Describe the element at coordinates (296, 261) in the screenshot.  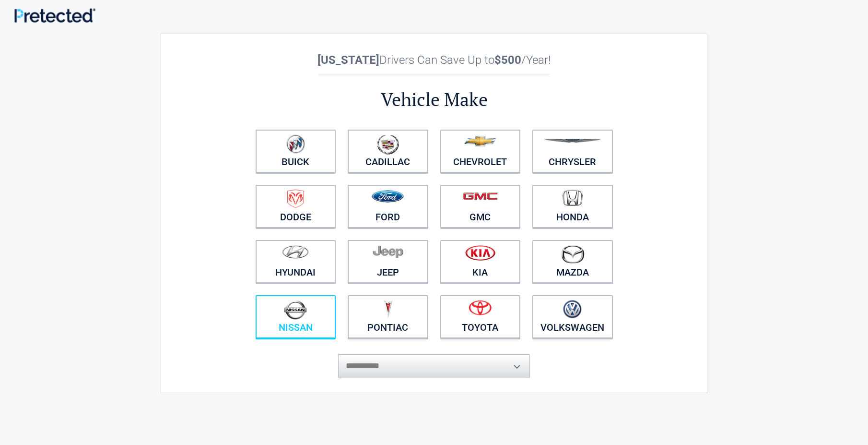
I see `a: Hyundai` at that location.